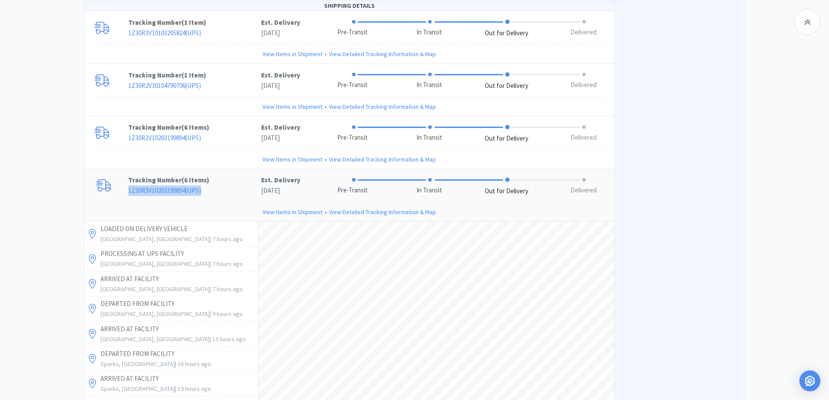  Describe the element at coordinates (350, 6) in the screenshot. I see `div: SHIPPING DETAILS` at that location.